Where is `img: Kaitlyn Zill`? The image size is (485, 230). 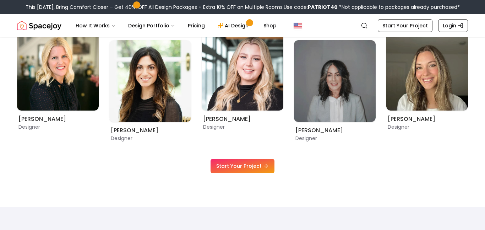 img: Kaitlyn Zill is located at coordinates (335, 81).